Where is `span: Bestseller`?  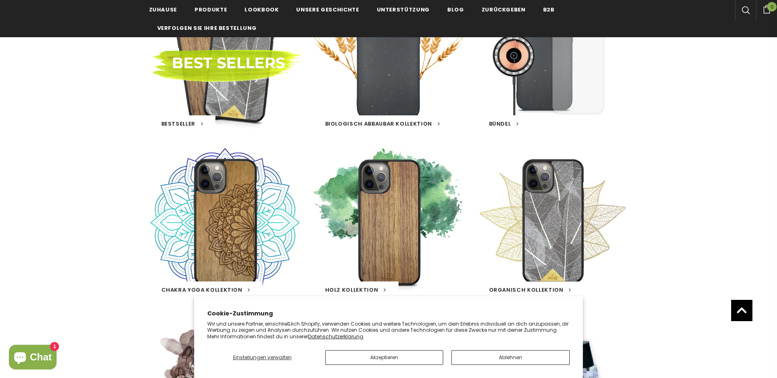 span: Bestseller is located at coordinates (179, 124).